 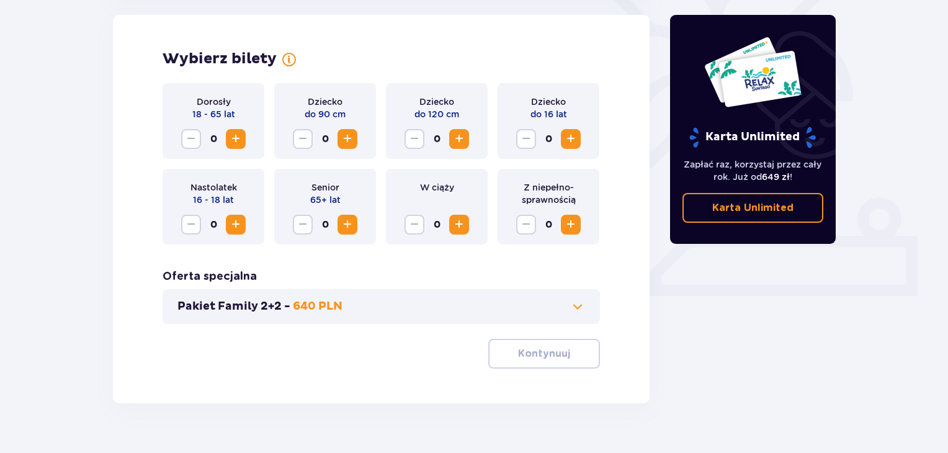 What do you see at coordinates (214, 200) in the screenshot?
I see `p: 16 - 18 lat` at bounding box center [214, 200].